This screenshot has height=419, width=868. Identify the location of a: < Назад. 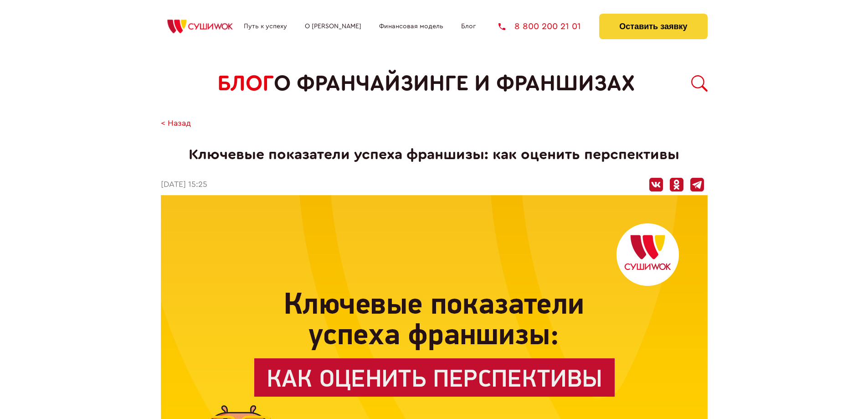
(176, 124).